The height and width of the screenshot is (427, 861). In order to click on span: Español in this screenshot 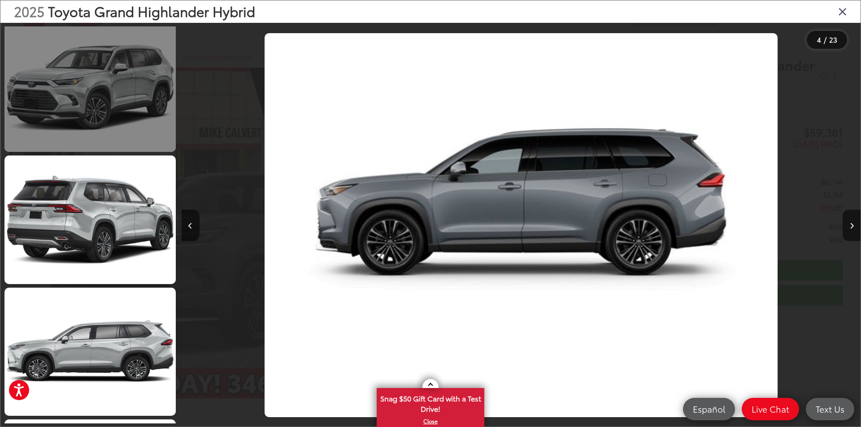, I will do `click(709, 409)`.